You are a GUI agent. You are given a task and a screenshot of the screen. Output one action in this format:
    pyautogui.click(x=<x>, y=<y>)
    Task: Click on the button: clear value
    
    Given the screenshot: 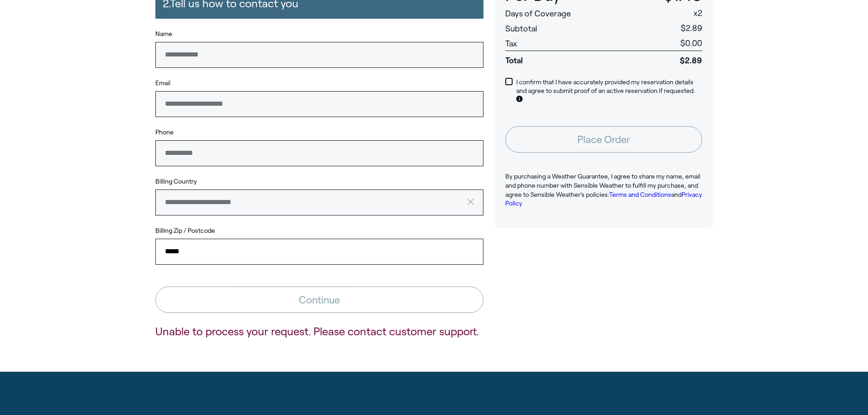 What is the action you would take?
    pyautogui.click(x=474, y=202)
    